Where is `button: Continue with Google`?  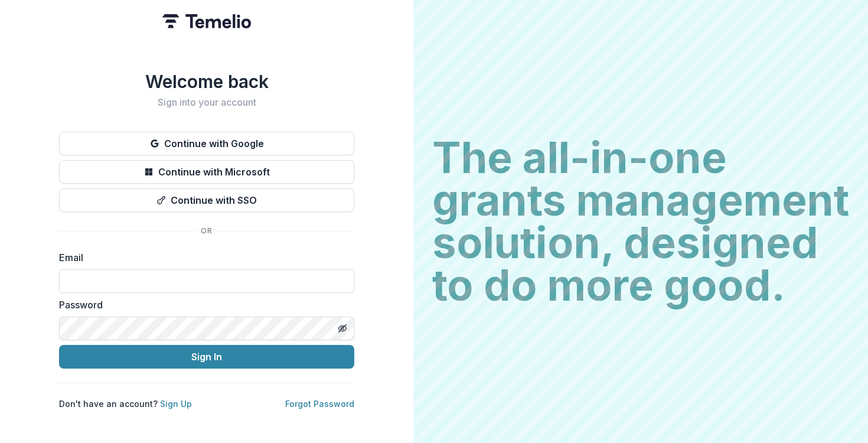 button: Continue with Google is located at coordinates (207, 144).